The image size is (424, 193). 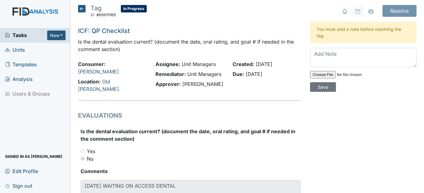 What do you see at coordinates (92, 64) in the screenshot?
I see `strong: Consumer:` at bounding box center [92, 64].